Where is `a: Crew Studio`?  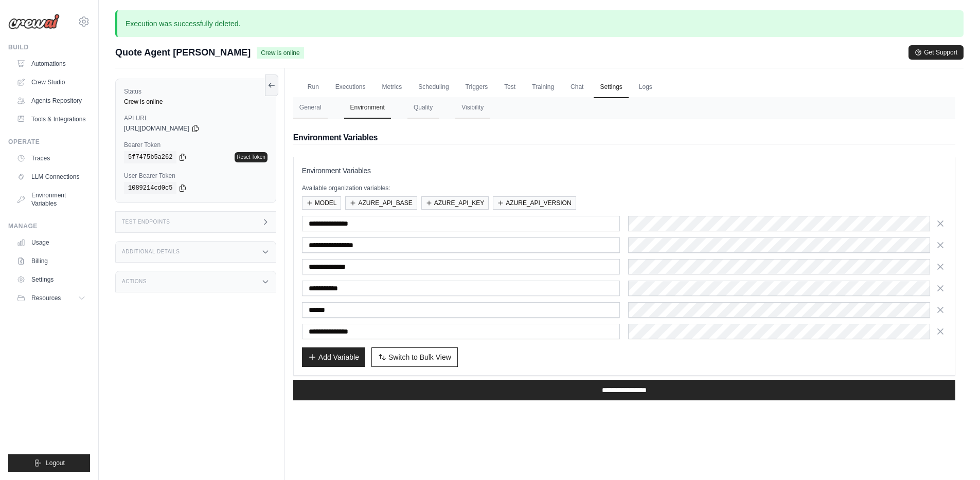 a: Crew Studio is located at coordinates (51, 82).